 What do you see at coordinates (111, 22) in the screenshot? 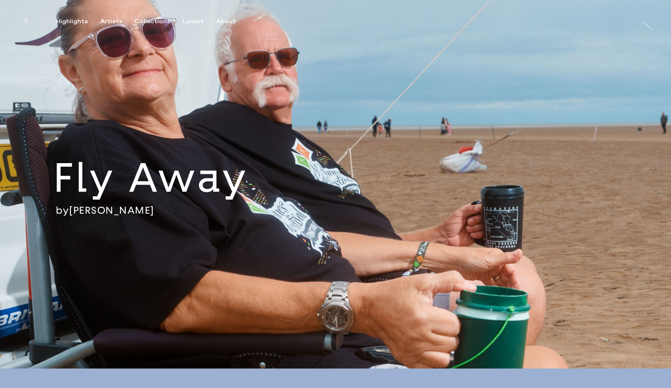
I see `div: Artists` at bounding box center [111, 22].